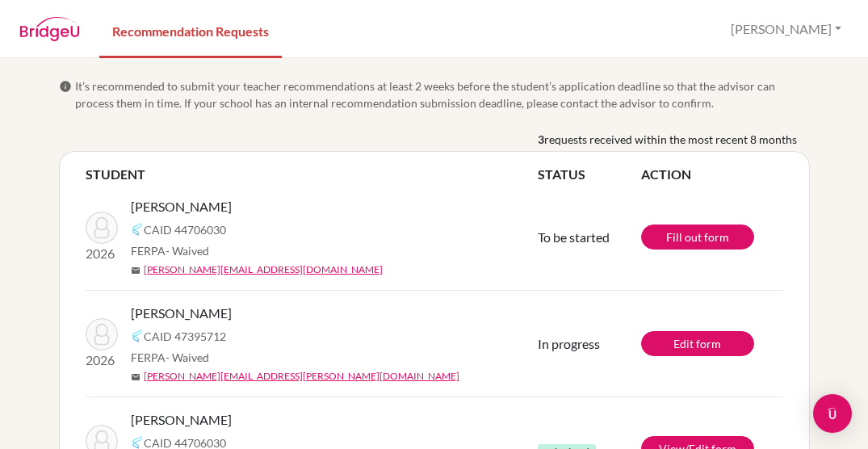 Image resolution: width=868 pixels, height=449 pixels. Describe the element at coordinates (697, 343) in the screenshot. I see `a: Edit form` at that location.